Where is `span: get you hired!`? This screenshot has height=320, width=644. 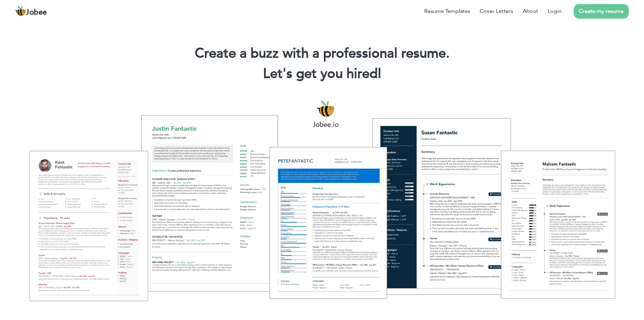 span: get you hired! is located at coordinates (339, 74).